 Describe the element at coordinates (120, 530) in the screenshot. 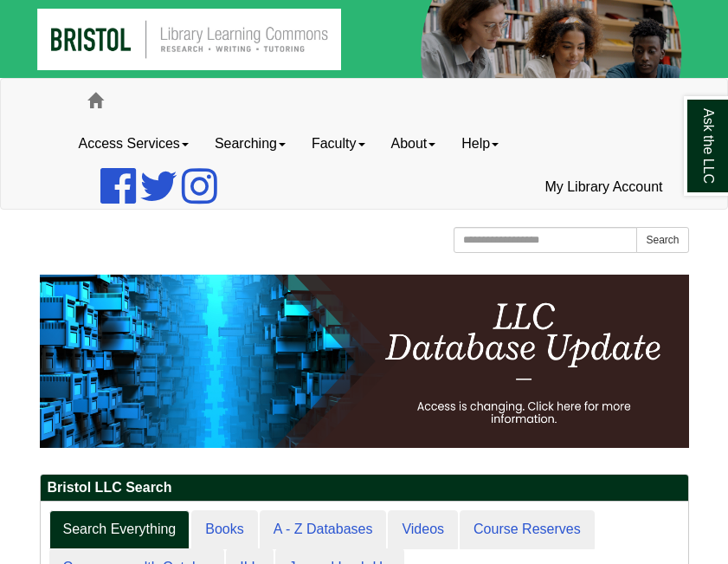

I see `a: Search Everything` at that location.